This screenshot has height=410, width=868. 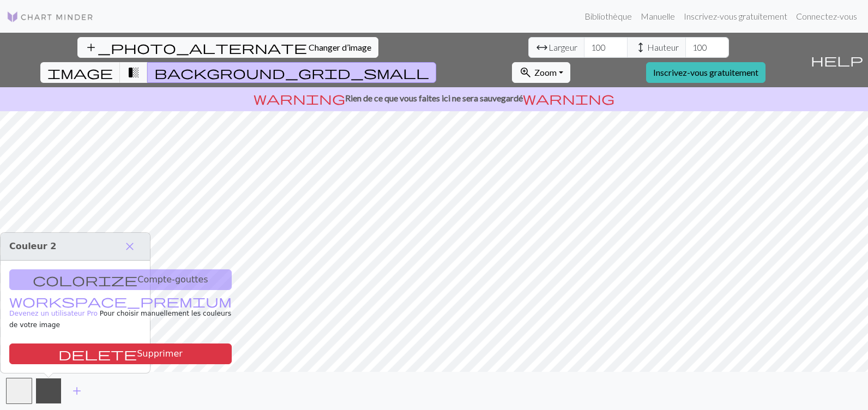 What do you see at coordinates (663, 48) in the screenshot?
I see `span: Hauteur` at bounding box center [663, 48].